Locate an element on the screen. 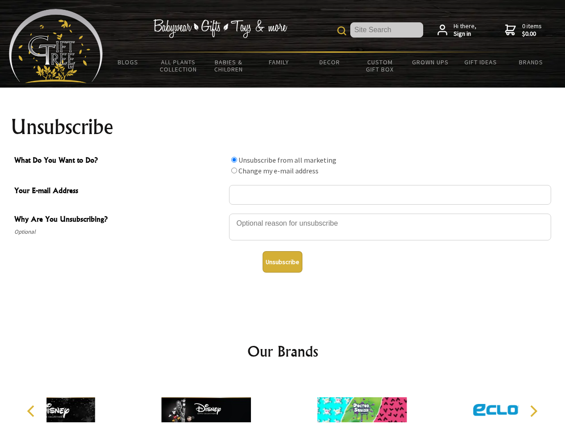 The image size is (565, 429). img: Babywear - Gifts - Toys & more is located at coordinates (220, 29).